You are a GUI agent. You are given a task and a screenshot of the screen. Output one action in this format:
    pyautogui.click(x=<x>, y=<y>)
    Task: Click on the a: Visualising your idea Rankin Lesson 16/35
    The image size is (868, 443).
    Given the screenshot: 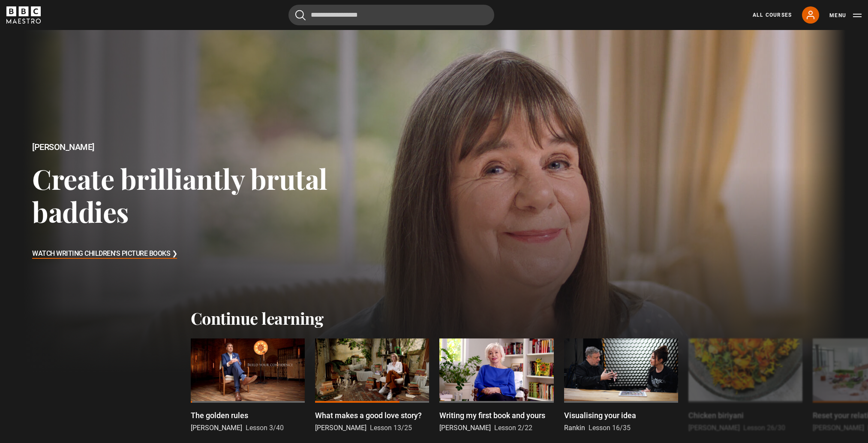 What is the action you would take?
    pyautogui.click(x=621, y=386)
    